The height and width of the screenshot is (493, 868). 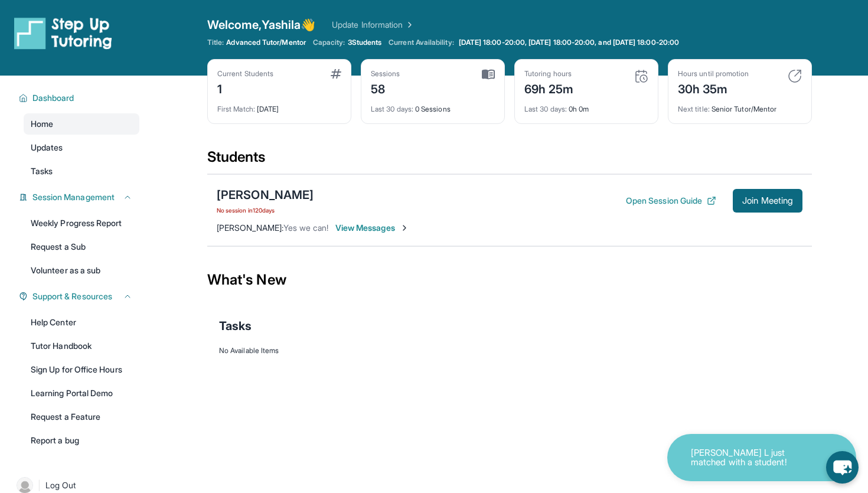 What do you see at coordinates (509, 280) in the screenshot?
I see `div: What's New` at bounding box center [509, 280].